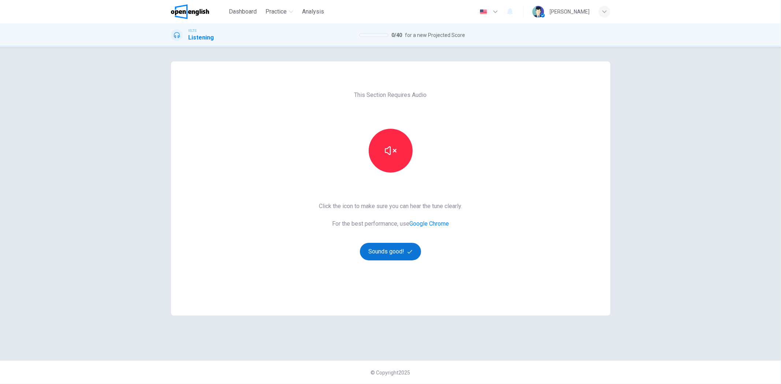 This screenshot has width=781, height=384. I want to click on a: Dashboard, so click(243, 12).